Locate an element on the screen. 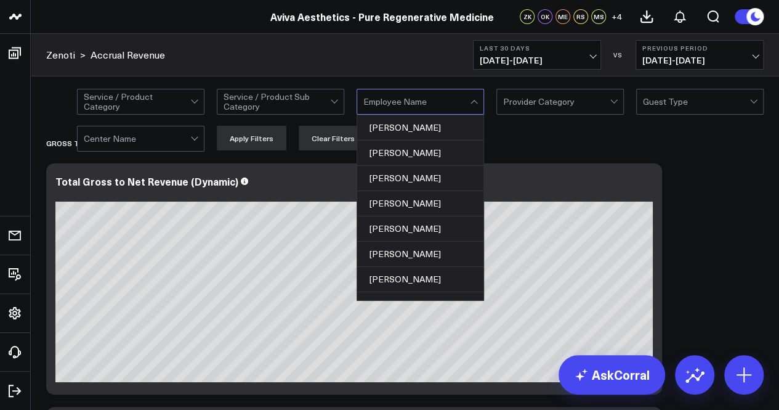  a: Zenoti is located at coordinates (60, 55).